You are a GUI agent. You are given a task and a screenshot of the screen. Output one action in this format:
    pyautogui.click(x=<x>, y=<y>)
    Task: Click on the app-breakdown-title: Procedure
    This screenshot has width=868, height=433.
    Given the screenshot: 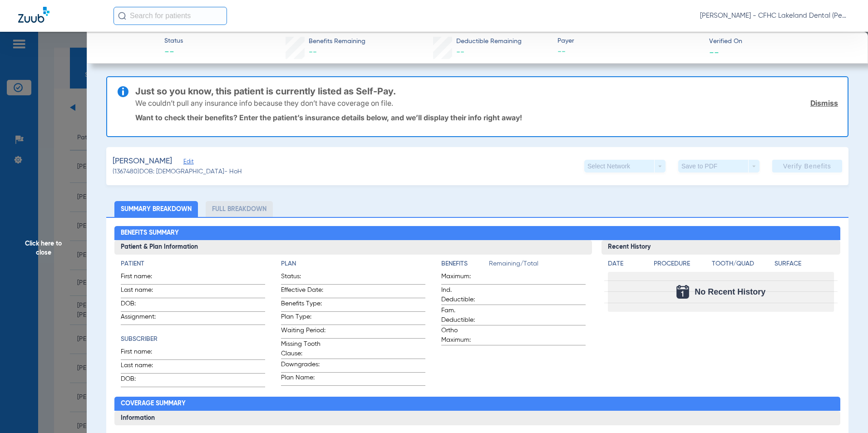 What is the action you would take?
    pyautogui.click(x=681, y=265)
    